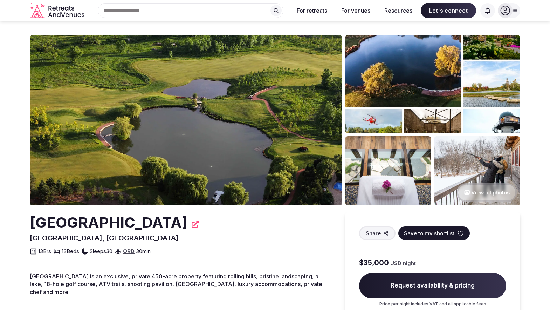 Image resolution: width=550 pixels, height=310 pixels. What do you see at coordinates (356, 11) in the screenshot?
I see `button: For venues` at bounding box center [356, 11].